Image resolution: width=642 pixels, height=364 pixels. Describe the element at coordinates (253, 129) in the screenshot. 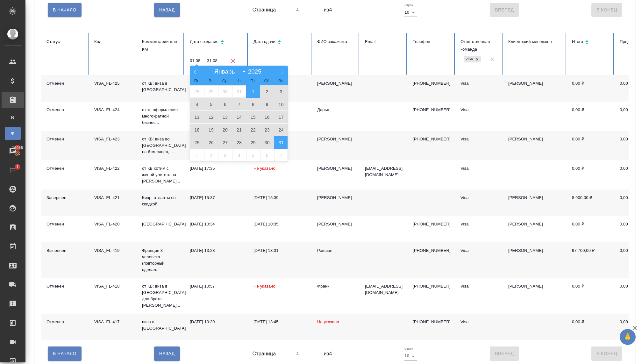

I see `span: Август 22, 2025` at that location.